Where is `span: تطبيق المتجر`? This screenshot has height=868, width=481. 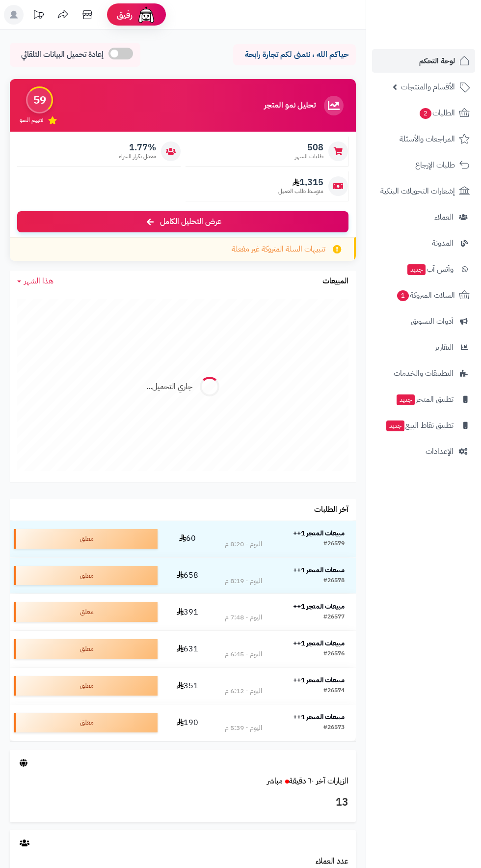 span: تطبيق المتجر is located at coordinates (425, 399).